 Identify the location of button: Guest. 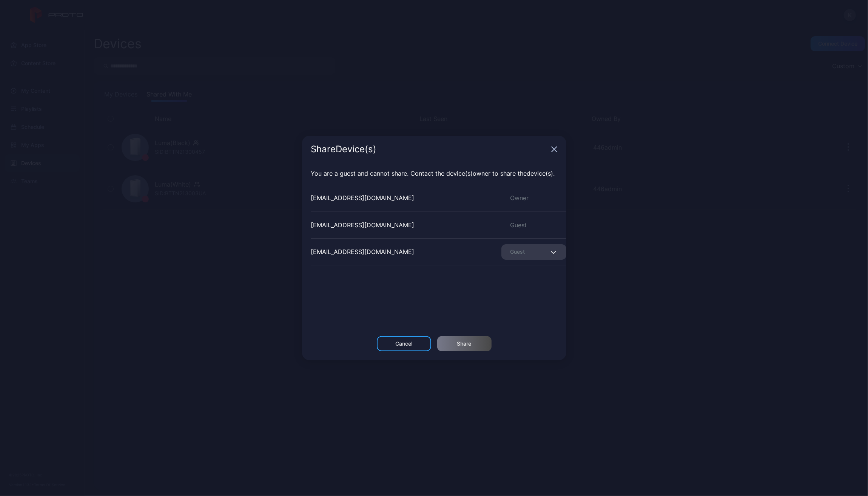
(534, 252).